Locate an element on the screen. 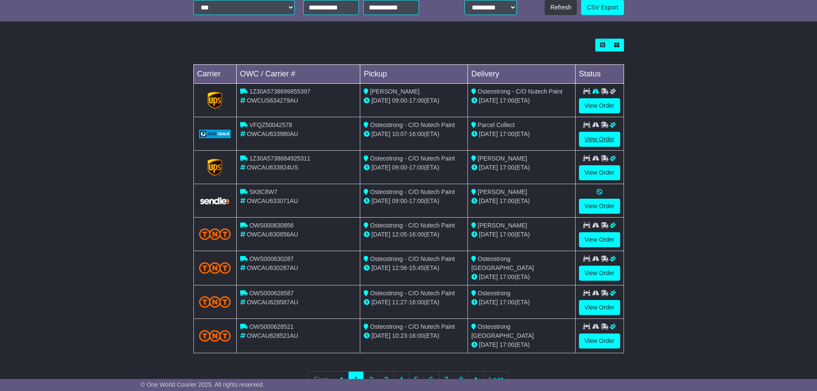  span: 10:07 is located at coordinates (399, 134).